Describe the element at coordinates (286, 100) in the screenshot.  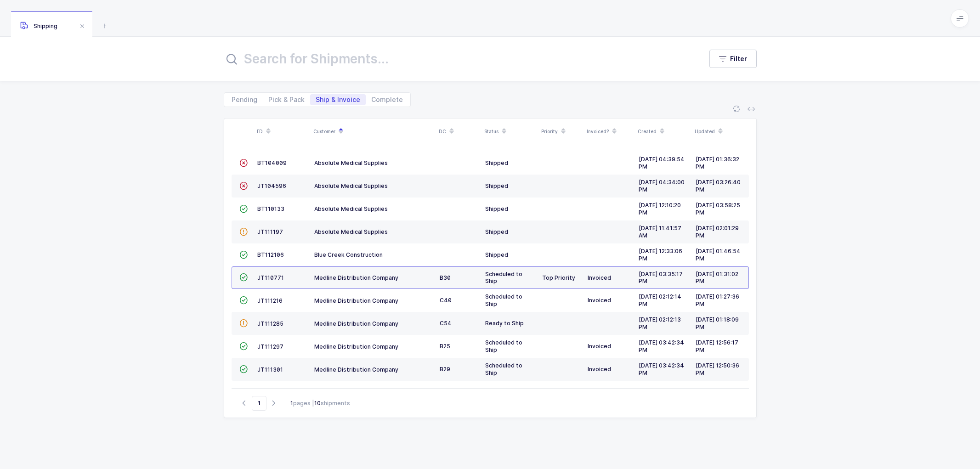
I see `span: Pick & Pack` at that location.